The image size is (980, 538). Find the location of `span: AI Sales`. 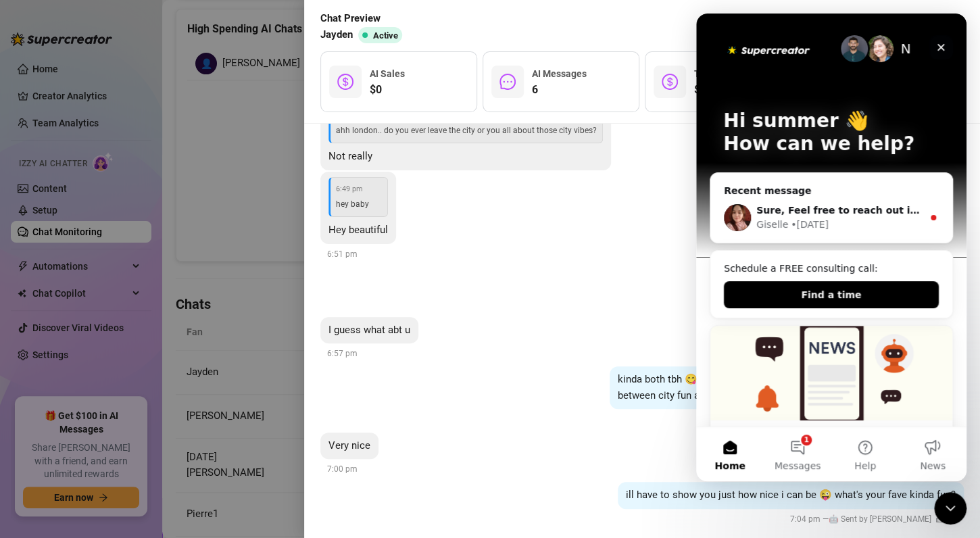

span: AI Sales is located at coordinates (388, 73).